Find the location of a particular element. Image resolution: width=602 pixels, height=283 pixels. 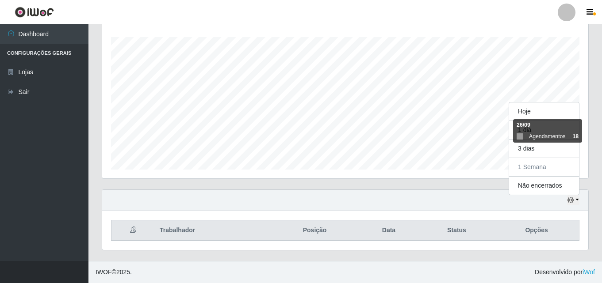

span: Desenvolvido por is located at coordinates (565, 272).